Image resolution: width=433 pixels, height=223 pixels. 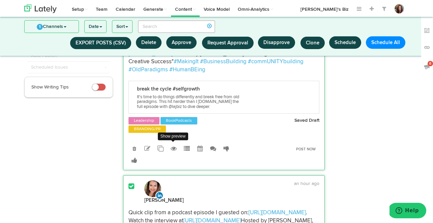 What do you see at coordinates (144, 121) in the screenshot?
I see `a: Leadership` at bounding box center [144, 121].